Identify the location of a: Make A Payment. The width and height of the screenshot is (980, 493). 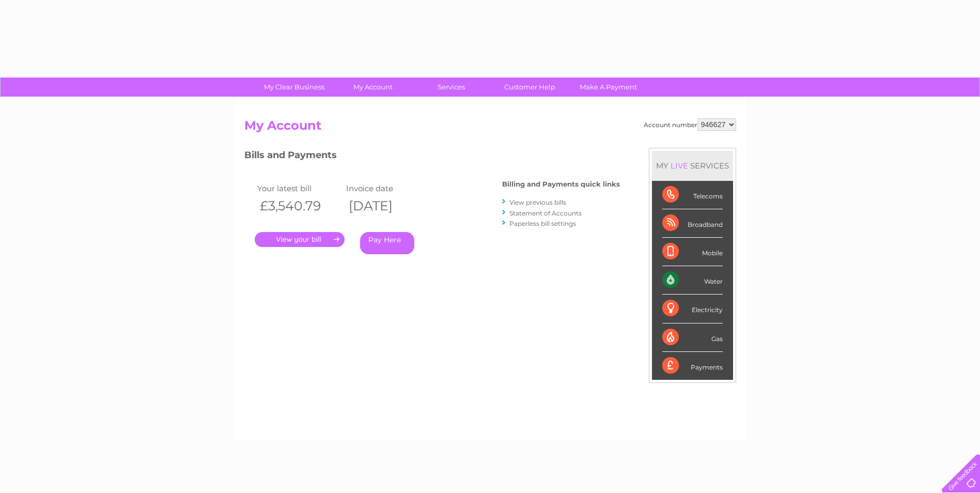
(608, 87).